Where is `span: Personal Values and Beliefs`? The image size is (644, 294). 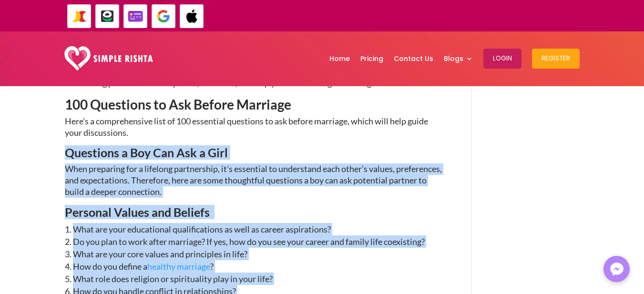 span: Personal Values and Beliefs is located at coordinates (137, 212).